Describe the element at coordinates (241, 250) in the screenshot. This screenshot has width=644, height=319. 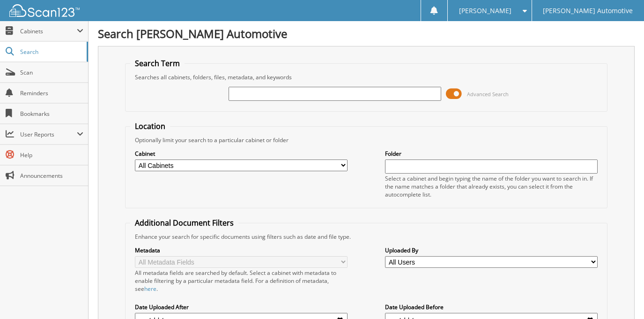
I see `label: Metadata` at that location.